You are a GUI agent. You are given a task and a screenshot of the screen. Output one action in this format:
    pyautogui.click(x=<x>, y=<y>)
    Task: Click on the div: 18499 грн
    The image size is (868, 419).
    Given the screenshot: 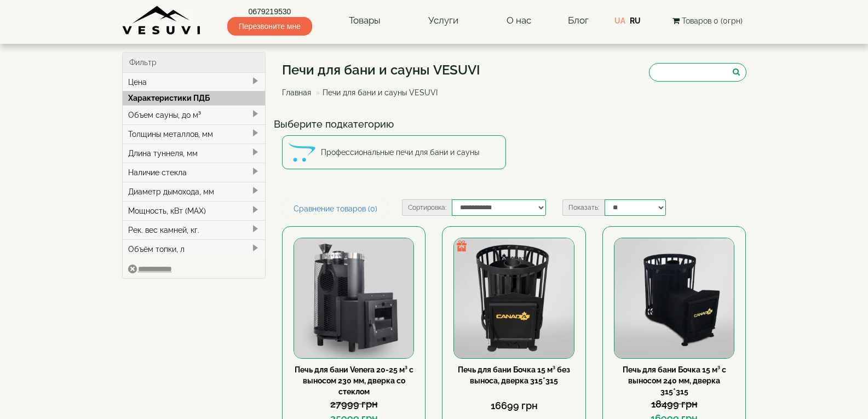 What is the action you would take?
    pyautogui.click(x=674, y=404)
    